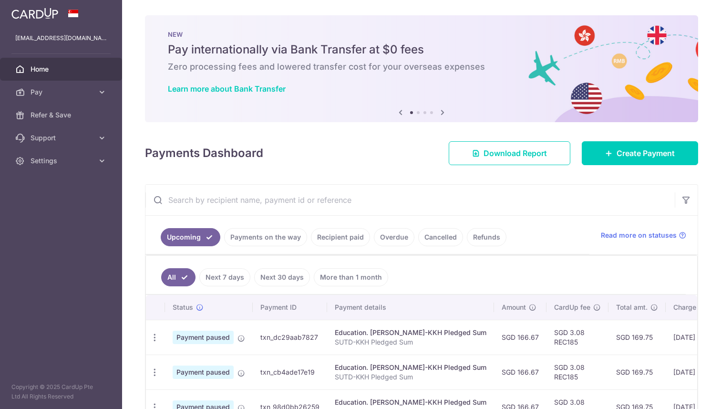 The height and width of the screenshot is (409, 721). I want to click on a: Next 30 days, so click(282, 277).